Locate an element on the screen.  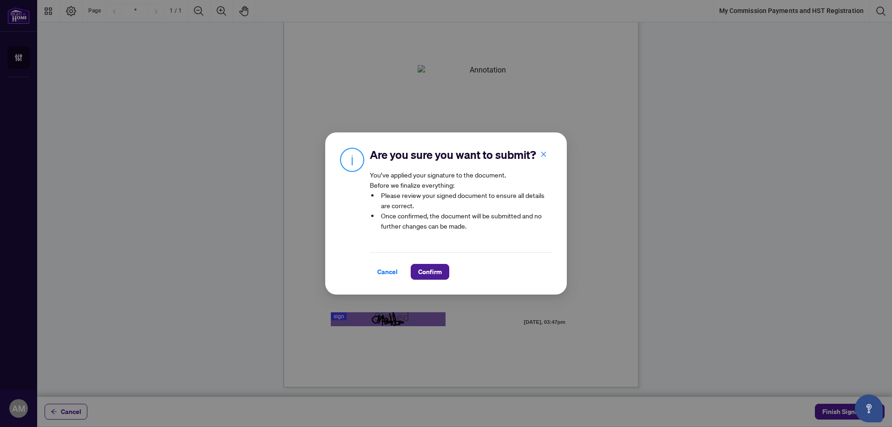
span: Cancel is located at coordinates (387, 272).